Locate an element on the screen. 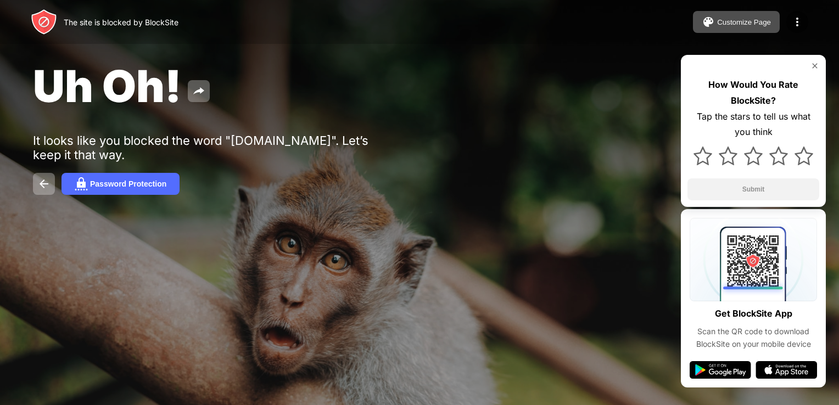 Image resolution: width=839 pixels, height=405 pixels. img: rate-us-close.svg is located at coordinates (814, 66).